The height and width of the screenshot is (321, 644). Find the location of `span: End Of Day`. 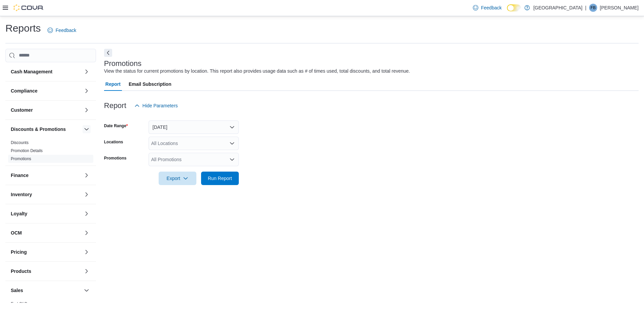

span: End Of Day is located at coordinates (21, 304).